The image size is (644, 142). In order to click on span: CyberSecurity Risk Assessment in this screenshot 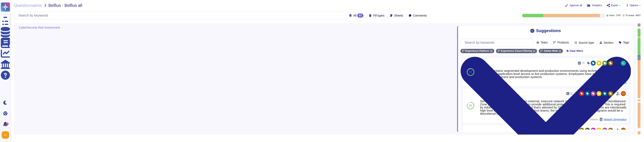, I will do `click(39, 28)`.